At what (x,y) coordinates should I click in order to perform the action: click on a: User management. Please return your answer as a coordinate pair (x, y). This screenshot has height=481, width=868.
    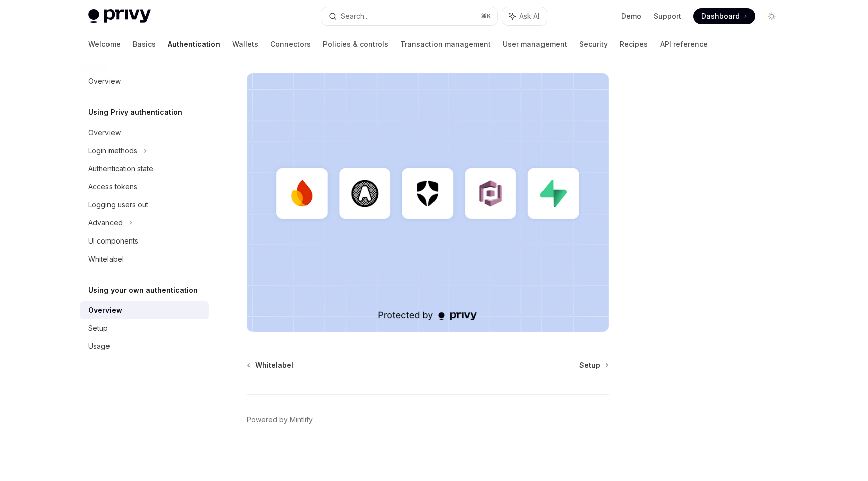
    Looking at the image, I should click on (535, 44).